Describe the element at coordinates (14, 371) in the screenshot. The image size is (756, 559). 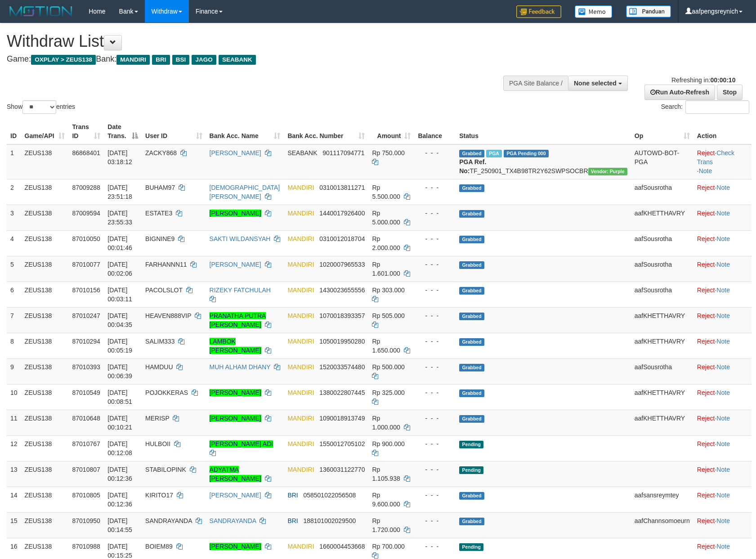
I see `td: 9` at that location.